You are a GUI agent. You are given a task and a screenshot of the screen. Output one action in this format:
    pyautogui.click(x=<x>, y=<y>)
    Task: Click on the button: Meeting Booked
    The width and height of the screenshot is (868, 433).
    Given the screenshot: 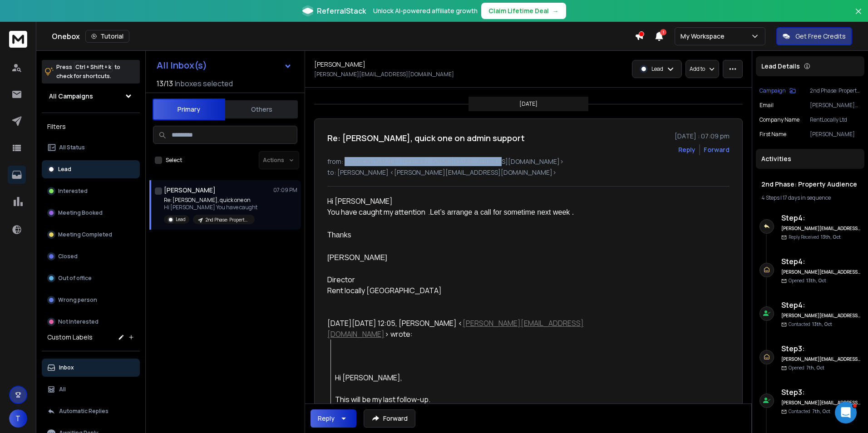 What is the action you would take?
    pyautogui.click(x=90, y=213)
    